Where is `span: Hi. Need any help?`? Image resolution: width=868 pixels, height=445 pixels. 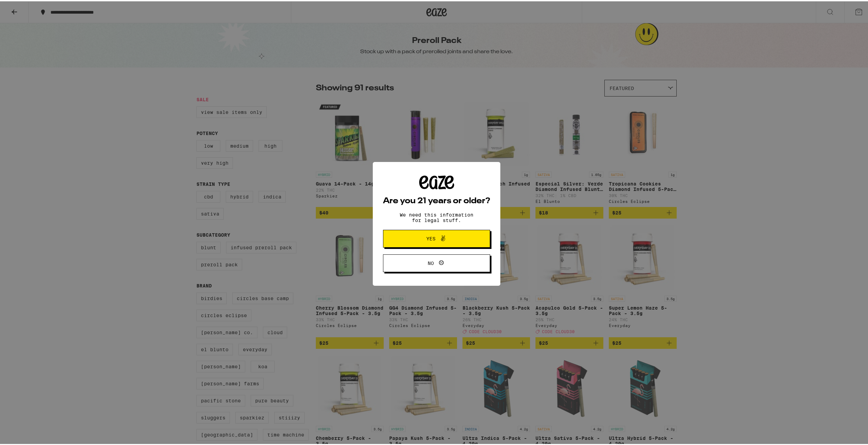 span: Hi. Need any help? is located at coordinates (26, 8).